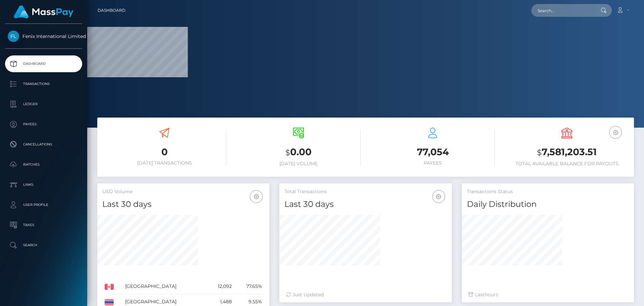 Image resolution: width=644 pixels, height=306 pixels. I want to click on h6: Payees, so click(433, 163).